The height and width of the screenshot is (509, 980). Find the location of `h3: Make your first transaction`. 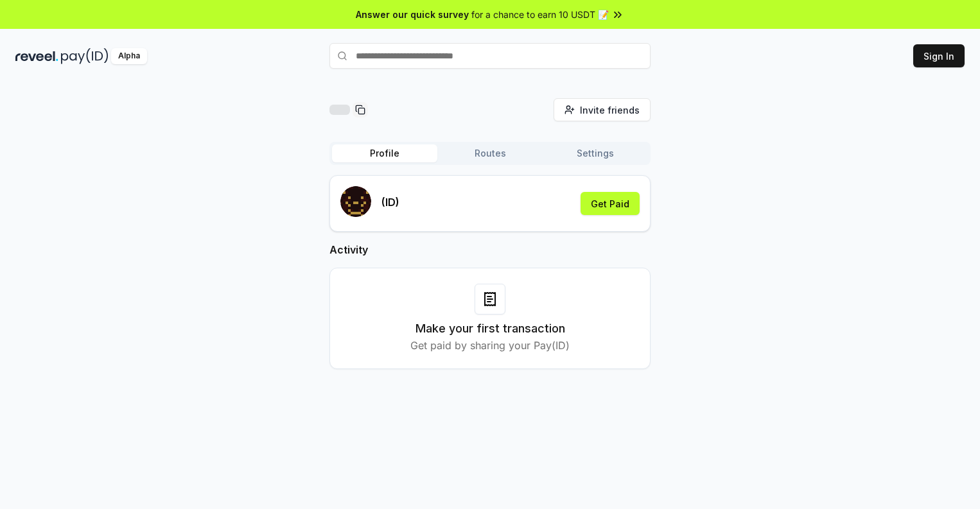

h3: Make your first transaction is located at coordinates (490, 329).